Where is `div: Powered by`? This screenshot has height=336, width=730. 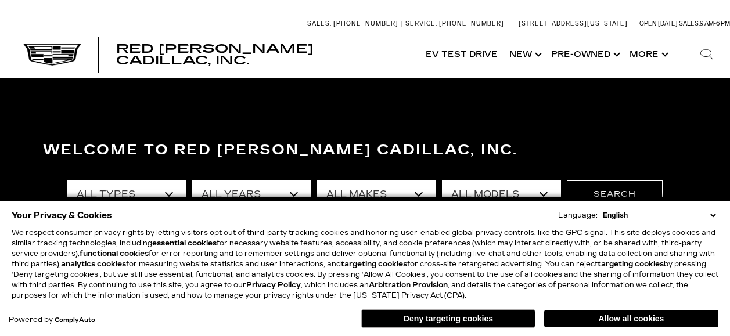 div: Powered by is located at coordinates (52, 320).